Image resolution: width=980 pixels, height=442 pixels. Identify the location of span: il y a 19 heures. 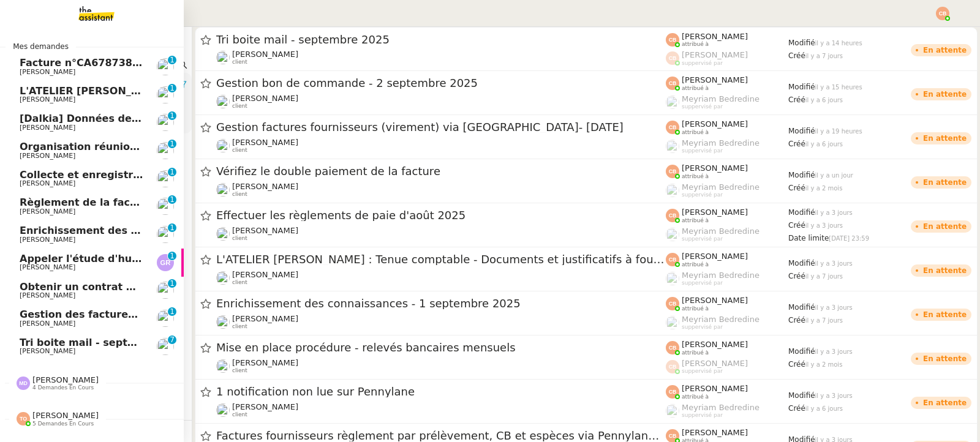
(839, 131).